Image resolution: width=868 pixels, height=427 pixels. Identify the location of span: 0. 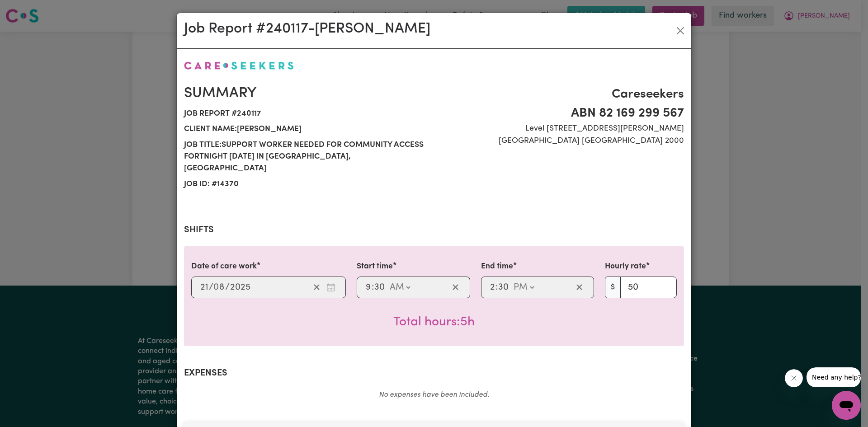
(216, 287).